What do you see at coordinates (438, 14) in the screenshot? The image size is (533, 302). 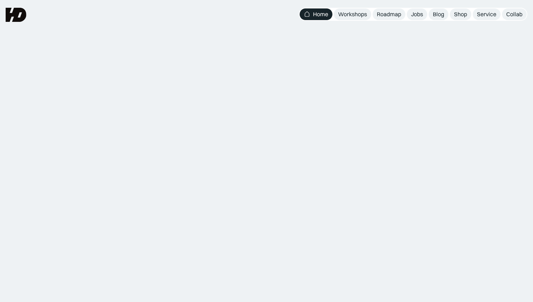 I see `a: Blog` at bounding box center [438, 14].